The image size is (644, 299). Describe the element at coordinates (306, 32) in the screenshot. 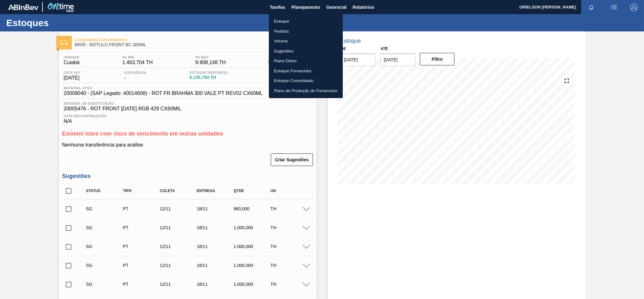

I see `a: Pedidos` at that location.